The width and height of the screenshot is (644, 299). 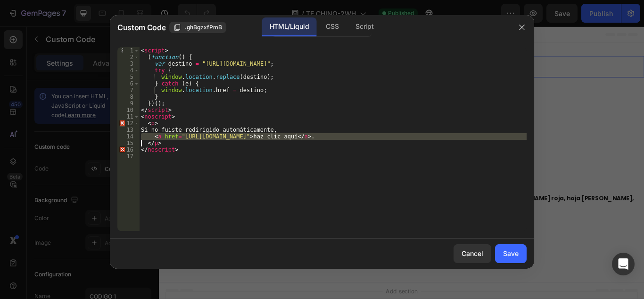 What do you see at coordinates (129, 110) in the screenshot?
I see `div: 10` at bounding box center [129, 110].